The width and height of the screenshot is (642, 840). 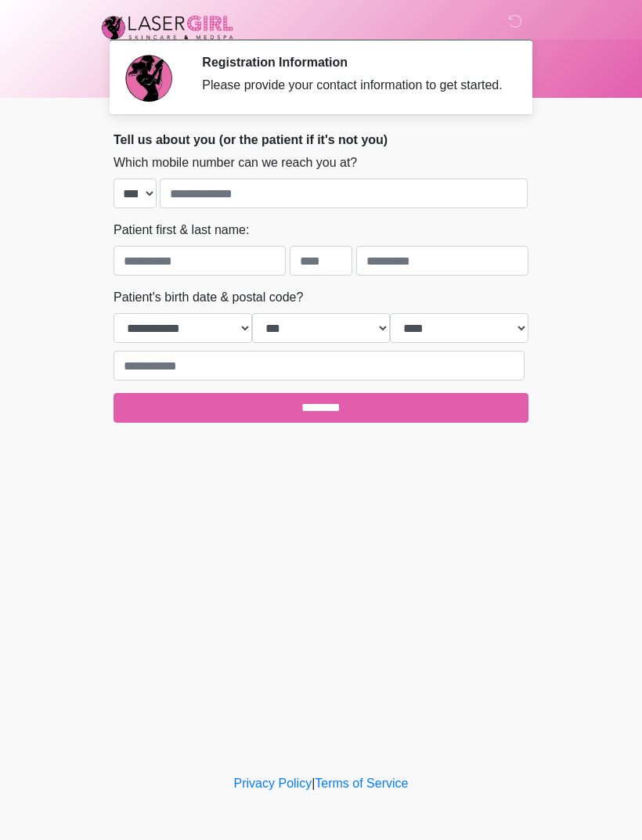 What do you see at coordinates (208, 298) in the screenshot?
I see `label: Patient's birth date & postal code?` at bounding box center [208, 298].